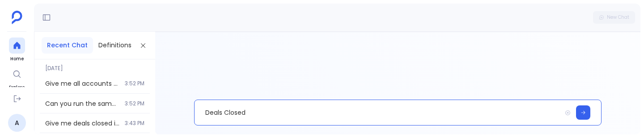 This screenshot has height=138, width=644. What do you see at coordinates (17, 88) in the screenshot?
I see `span: Explore` at bounding box center [17, 88].